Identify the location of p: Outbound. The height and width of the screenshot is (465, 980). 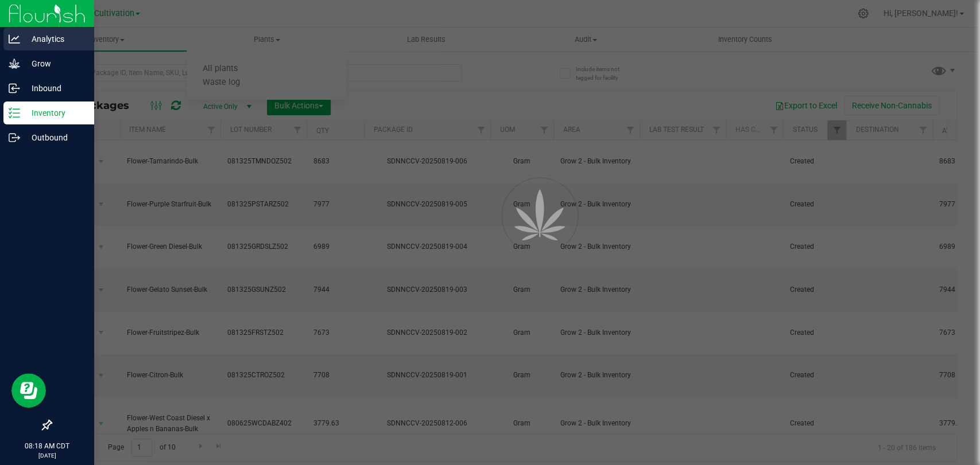
(54, 138).